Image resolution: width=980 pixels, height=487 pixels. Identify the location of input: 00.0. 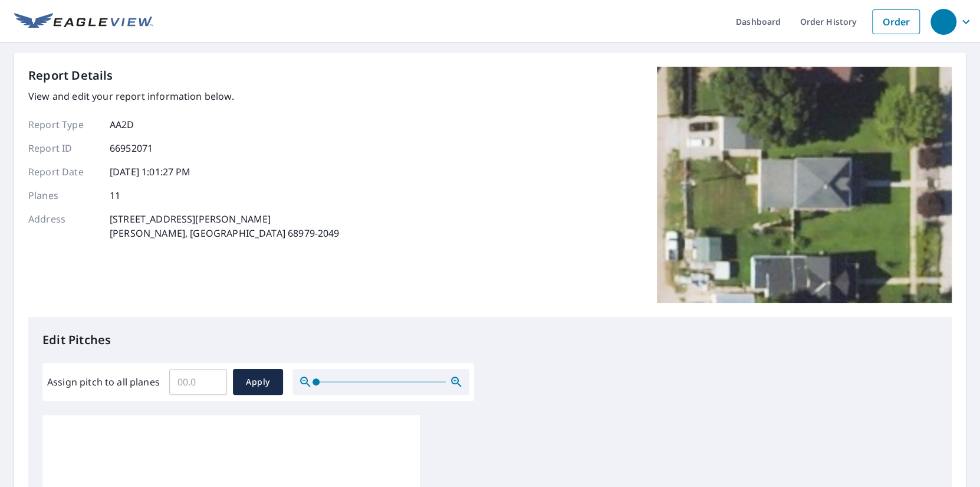
(198, 381).